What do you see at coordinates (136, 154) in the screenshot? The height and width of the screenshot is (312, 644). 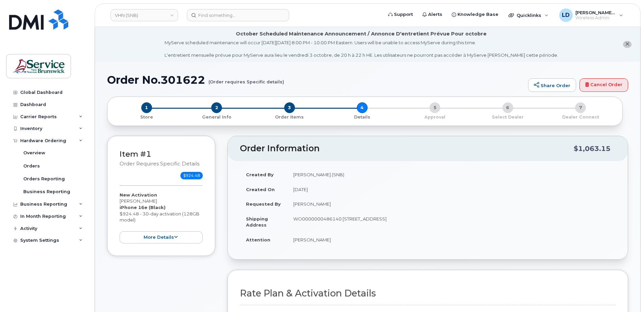 I see `a: Item #1` at bounding box center [136, 154].